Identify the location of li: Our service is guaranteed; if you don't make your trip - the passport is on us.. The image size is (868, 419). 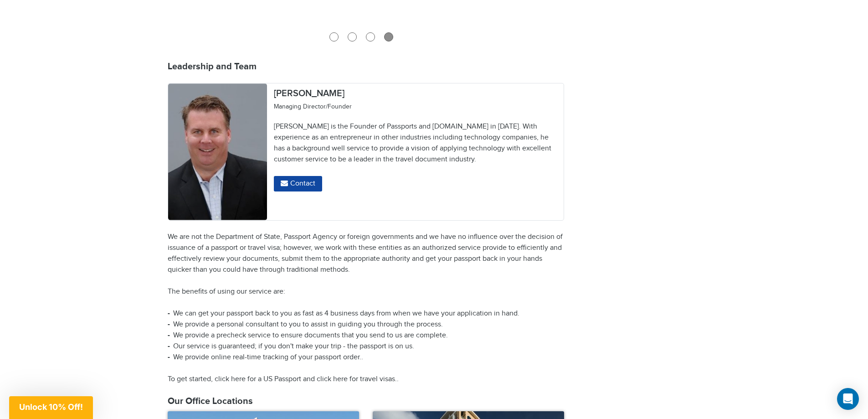
(366, 347).